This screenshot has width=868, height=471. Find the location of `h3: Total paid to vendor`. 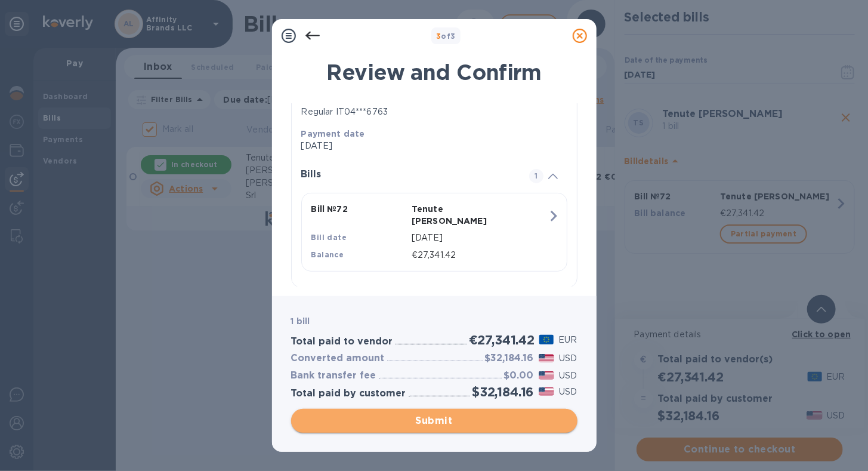

h3: Total paid to vendor is located at coordinates (342, 341).